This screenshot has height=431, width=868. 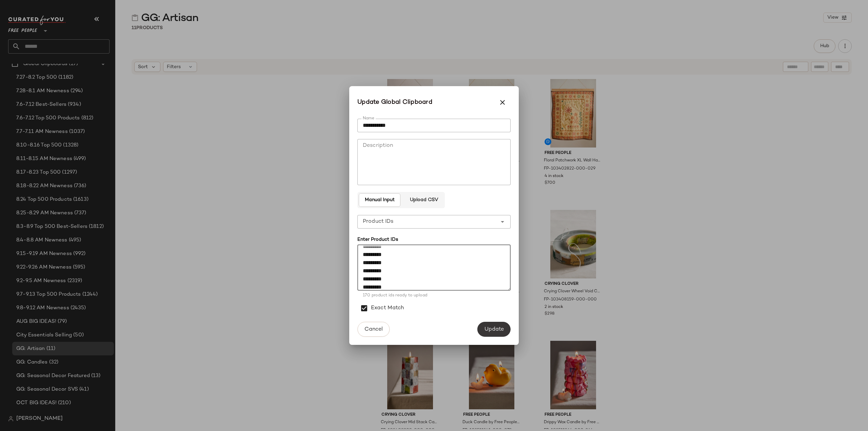 What do you see at coordinates (424, 200) in the screenshot?
I see `button: Upload CSV` at bounding box center [424, 200].